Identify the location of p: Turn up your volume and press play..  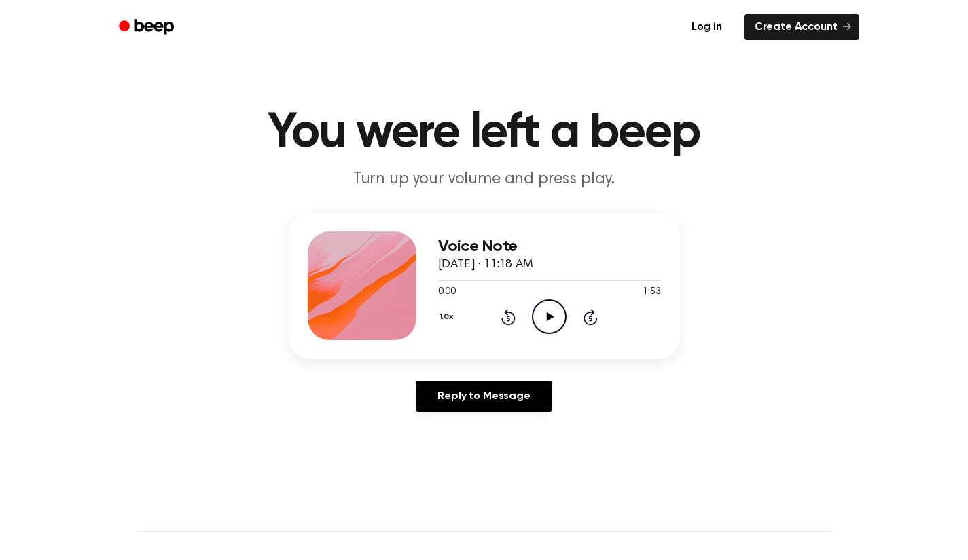
(484, 179).